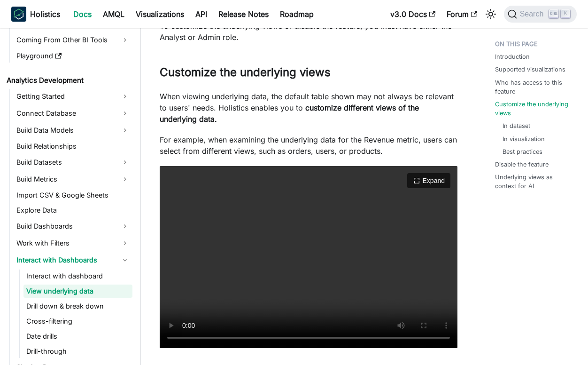 This screenshot has height=365, width=588. I want to click on a: Supported visualizations, so click(530, 69).